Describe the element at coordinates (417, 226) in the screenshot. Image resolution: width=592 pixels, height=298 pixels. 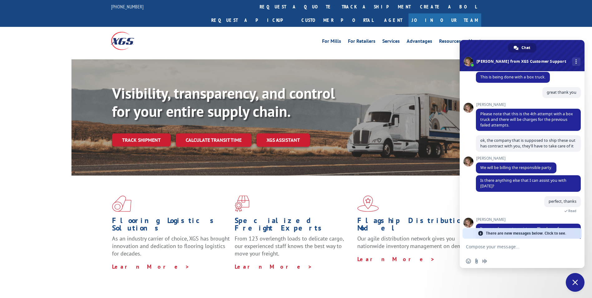
I see `h1: Flagship Distribution Model` at that location.